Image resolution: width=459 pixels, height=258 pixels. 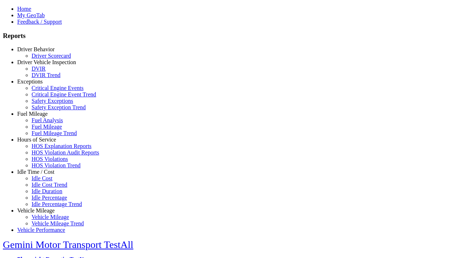 What do you see at coordinates (31, 15) in the screenshot?
I see `a: My GeoTab` at bounding box center [31, 15].